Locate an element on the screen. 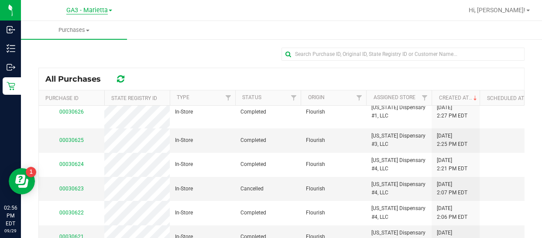 This screenshot has height=238, width=542. span: All Purchases is located at coordinates (77, 79).